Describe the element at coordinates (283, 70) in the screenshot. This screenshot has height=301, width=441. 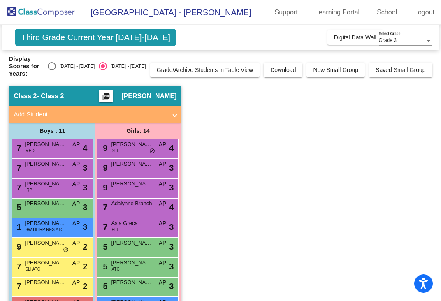
I see `span: Download` at that location.